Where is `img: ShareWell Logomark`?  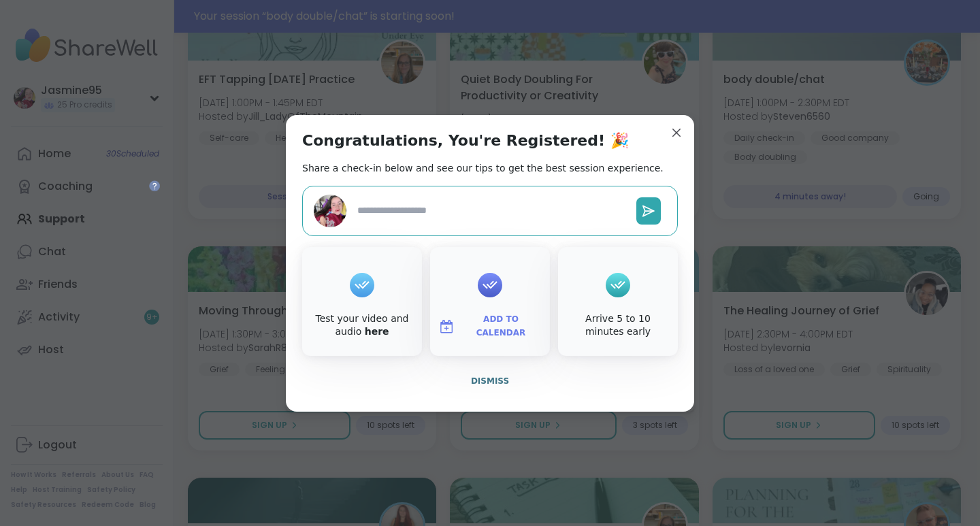 img: ShareWell Logomark is located at coordinates (447, 327).